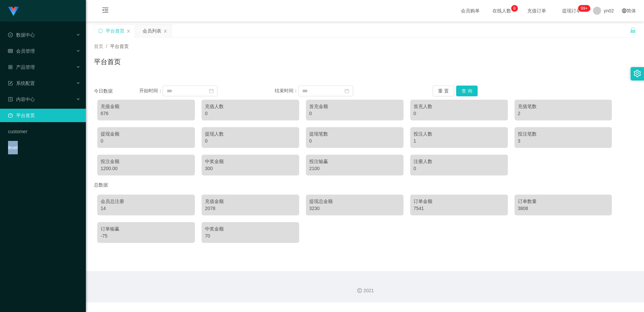  Describe the element at coordinates (115, 31) in the screenshot. I see `div: 平台首页` at that location.